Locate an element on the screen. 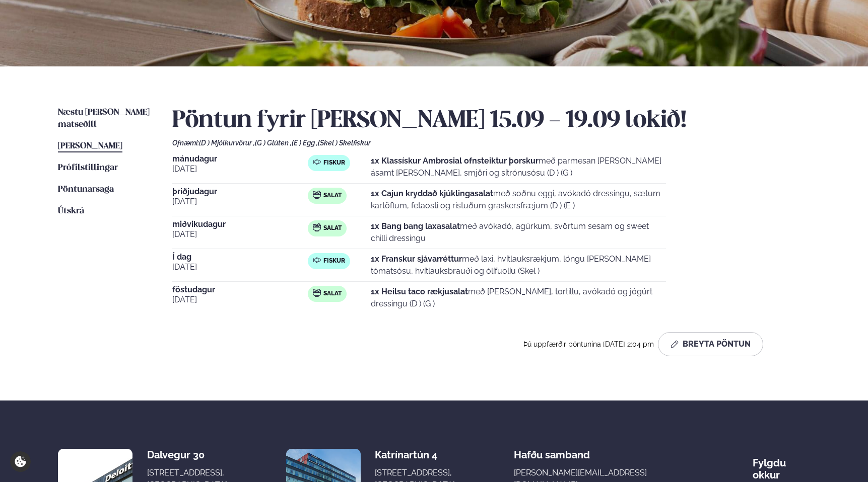  a: Pöntunarsaga is located at coordinates (86, 190).